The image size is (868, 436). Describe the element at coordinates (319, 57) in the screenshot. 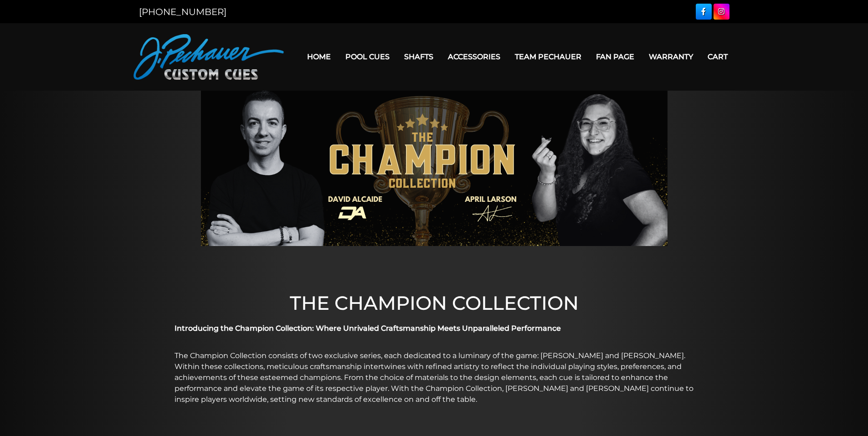

I see `a: Home` at that location.